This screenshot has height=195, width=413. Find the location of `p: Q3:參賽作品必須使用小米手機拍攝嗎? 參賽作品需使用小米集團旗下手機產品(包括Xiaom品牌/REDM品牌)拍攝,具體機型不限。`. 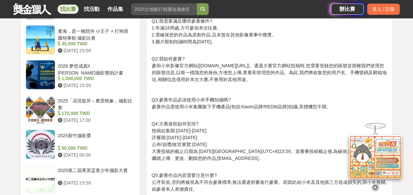

p: Q3:參賽作品必須使用小米手機拍攝嗎? 參賽作品需使用小米集團旗下手機產品(包括Xiaom品牌/REDM品牌)拍攝,具體機型不限。 is located at coordinates (270, 107).